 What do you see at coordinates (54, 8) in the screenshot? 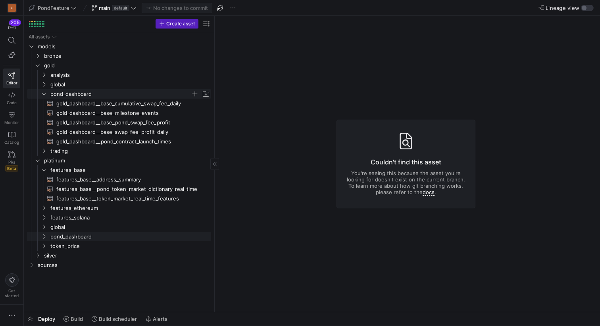
I see `span: PondFeature` at bounding box center [54, 8].